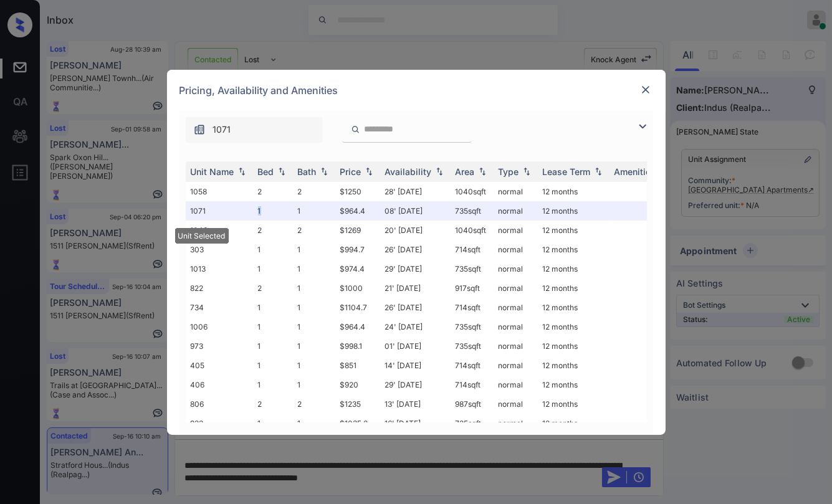 Image resolution: width=832 pixels, height=504 pixels. Describe the element at coordinates (358, 268) in the screenshot. I see `td: $974.4` at that location.